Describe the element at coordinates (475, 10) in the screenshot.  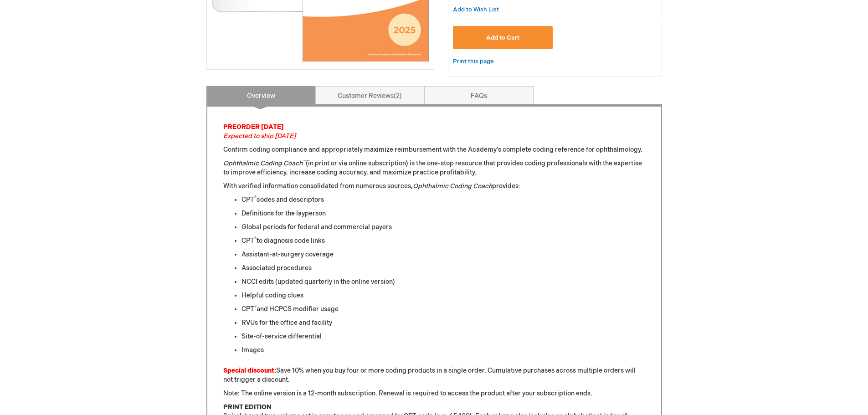
I see `span: Add to Wish List` at that location.